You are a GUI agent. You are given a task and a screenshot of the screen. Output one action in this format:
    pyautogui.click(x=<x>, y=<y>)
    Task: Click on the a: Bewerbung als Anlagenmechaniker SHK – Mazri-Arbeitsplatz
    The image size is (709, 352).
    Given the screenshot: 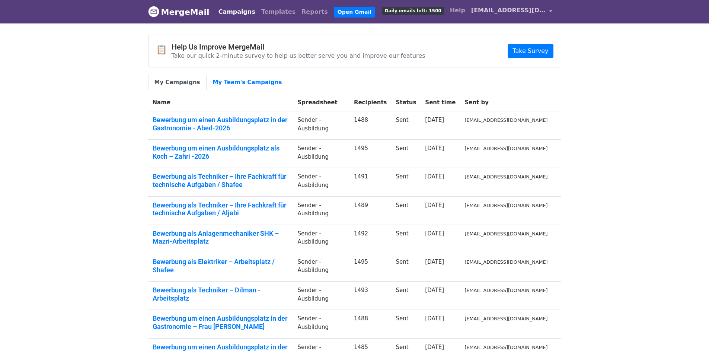 What is the action you would take?
    pyautogui.click(x=221, y=237)
    